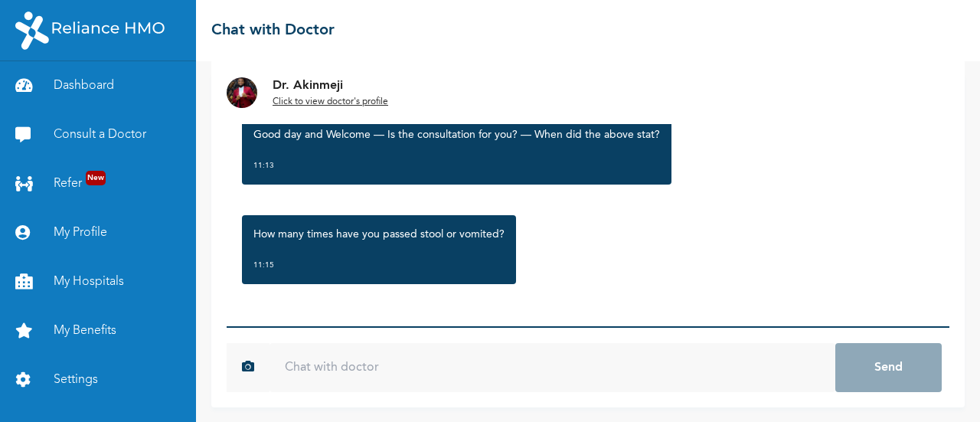 This screenshot has height=422, width=980. I want to click on h2: Chat with Doctor, so click(272, 30).